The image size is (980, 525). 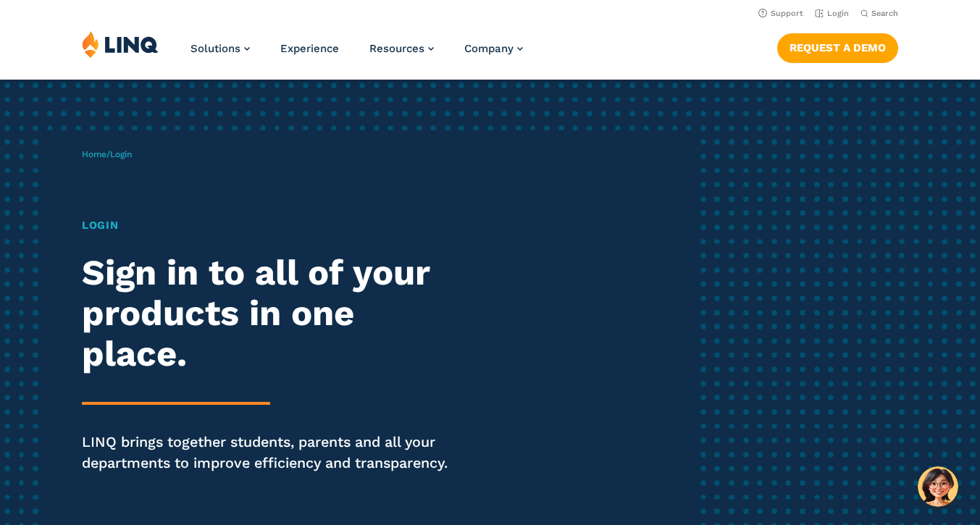 What do you see at coordinates (215, 48) in the screenshot?
I see `span: Solutions` at bounding box center [215, 48].